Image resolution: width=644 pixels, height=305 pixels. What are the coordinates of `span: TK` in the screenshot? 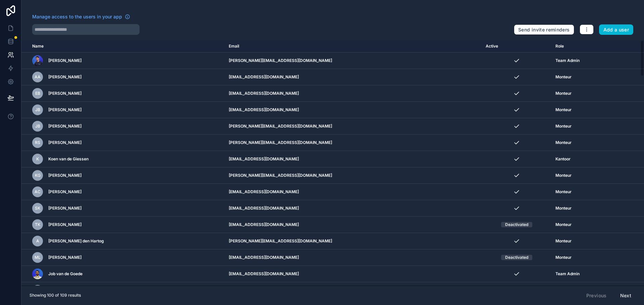 It's located at (37, 225).